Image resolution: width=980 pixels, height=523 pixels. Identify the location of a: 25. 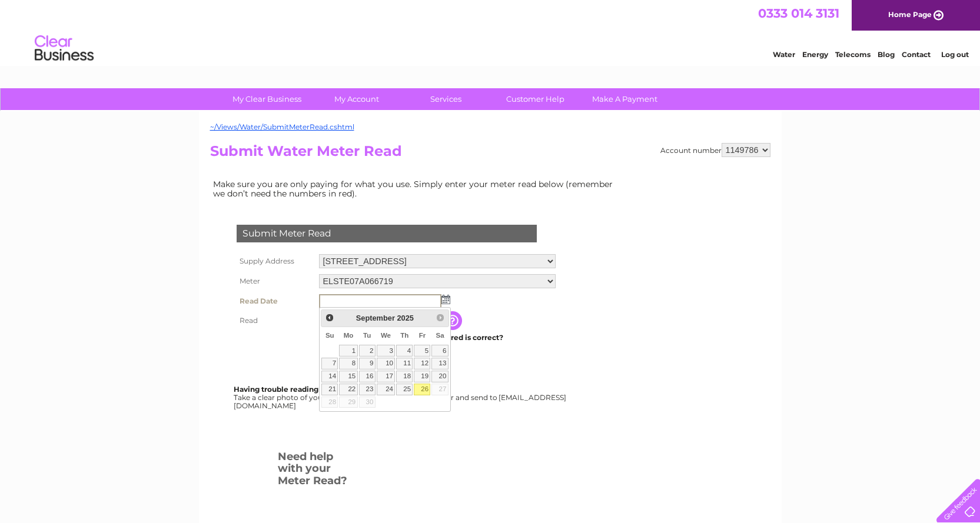
(405, 389).